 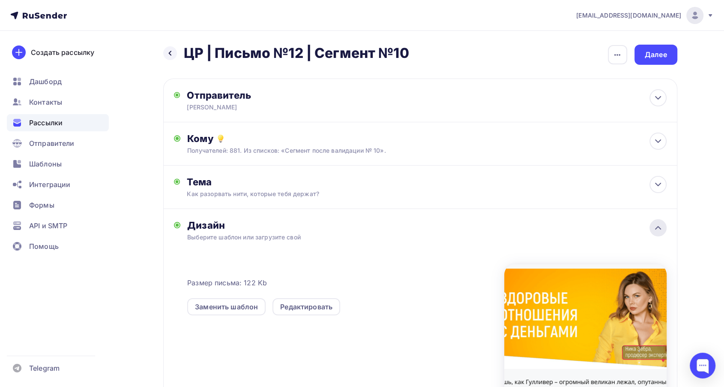 What do you see at coordinates (226, 306) in the screenshot?
I see `div: Заменить шаблон` at bounding box center [226, 306].